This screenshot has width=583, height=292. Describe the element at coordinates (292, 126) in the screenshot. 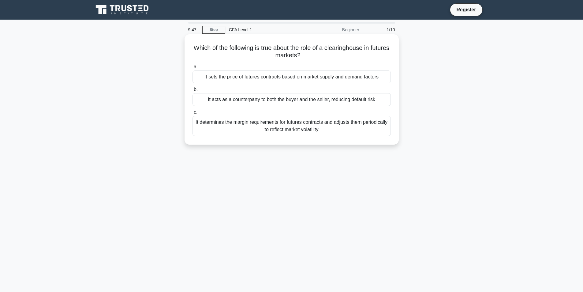

I see `div: It determines the margin requirements for futures contracts and adjusts them periodically to refl...` at that location.